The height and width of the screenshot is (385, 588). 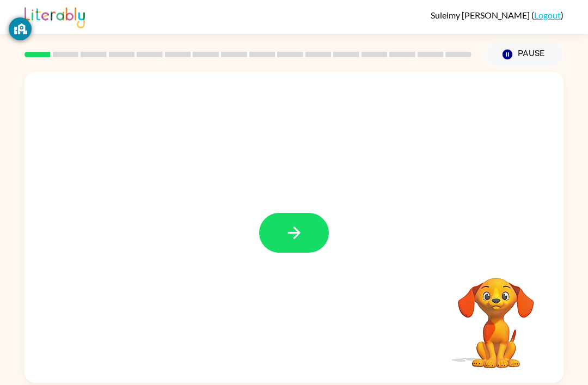 I want to click on a: Logout, so click(x=548, y=15).